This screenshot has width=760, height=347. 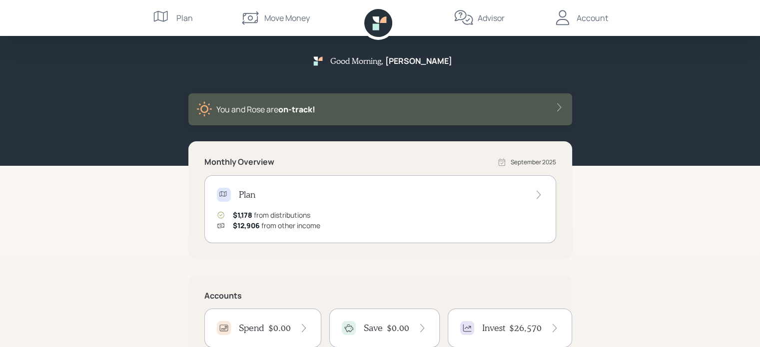 I want to click on h4: Plan, so click(x=247, y=195).